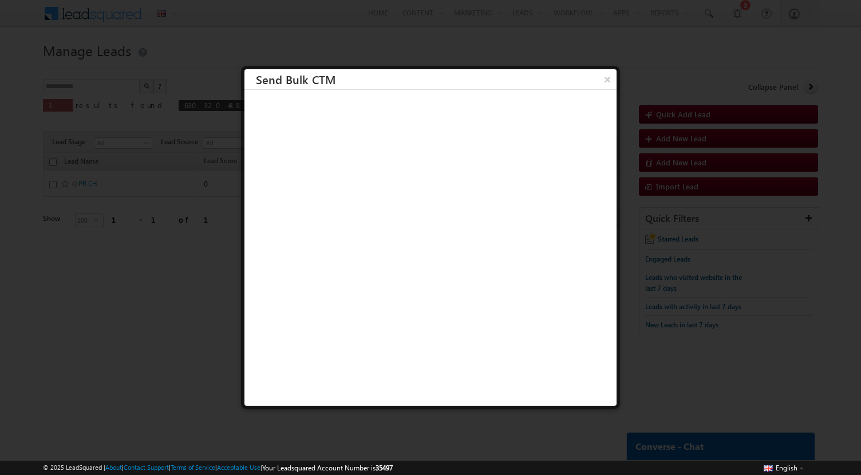  I want to click on span: Your Leadsquared Account Number is, so click(327, 468).